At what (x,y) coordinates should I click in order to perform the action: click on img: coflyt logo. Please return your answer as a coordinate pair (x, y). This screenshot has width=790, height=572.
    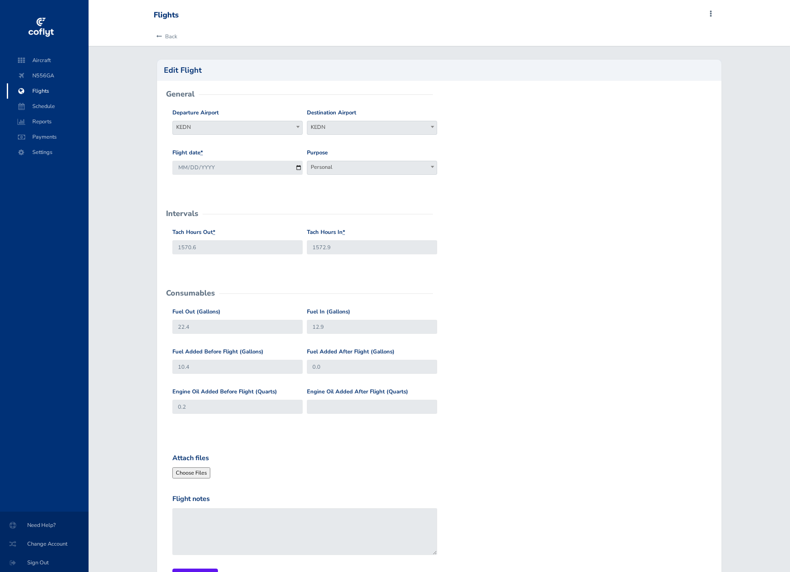
    Looking at the image, I should click on (41, 28).